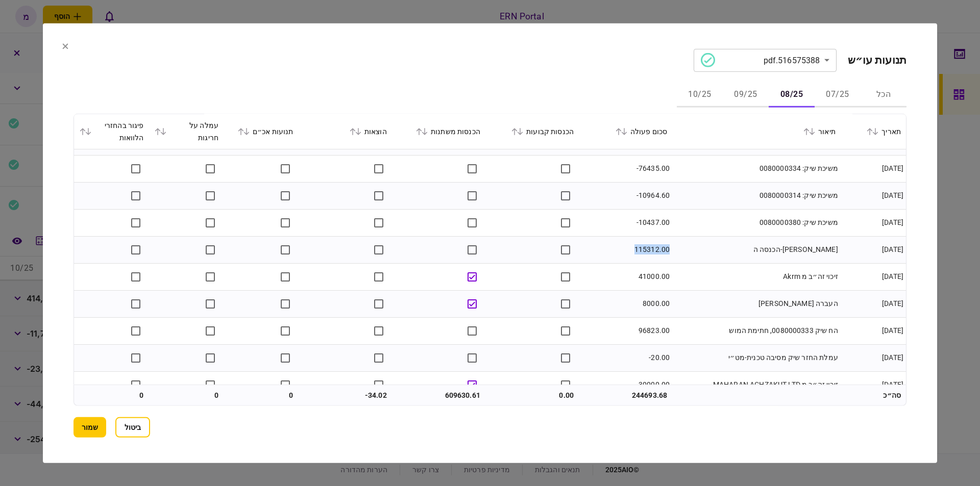 This screenshot has height=486, width=980. I want to click on td: 41000.00, so click(625, 277).